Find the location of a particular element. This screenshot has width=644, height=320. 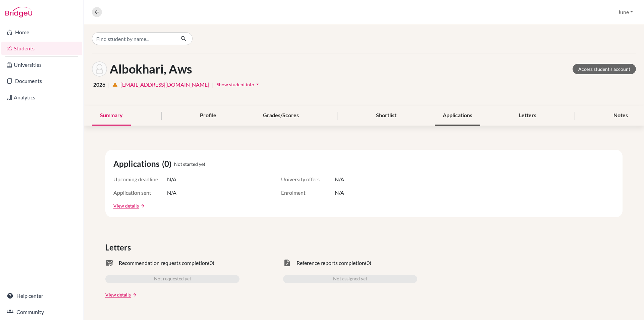

span: 2026 is located at coordinates (100, 84).